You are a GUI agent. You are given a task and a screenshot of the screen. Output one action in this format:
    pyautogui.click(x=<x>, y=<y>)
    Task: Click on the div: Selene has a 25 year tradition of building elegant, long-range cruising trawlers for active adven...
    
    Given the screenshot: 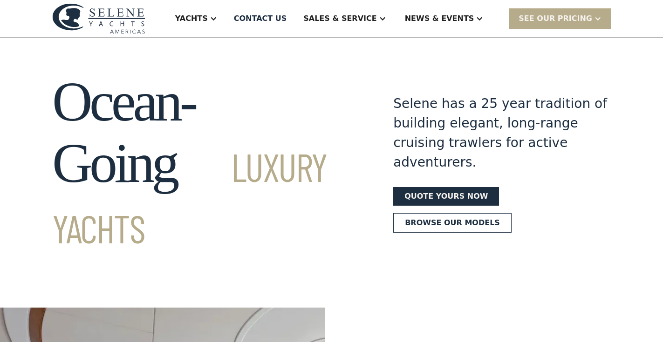 What is the action you would take?
    pyautogui.click(x=500, y=133)
    